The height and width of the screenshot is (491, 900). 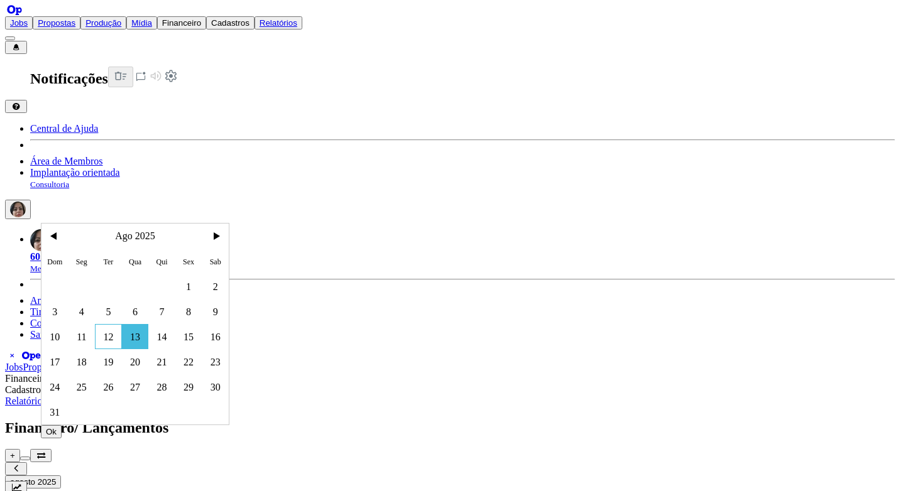 What do you see at coordinates (75, 178) in the screenshot?
I see `a: Implantação orientada` at bounding box center [75, 178].